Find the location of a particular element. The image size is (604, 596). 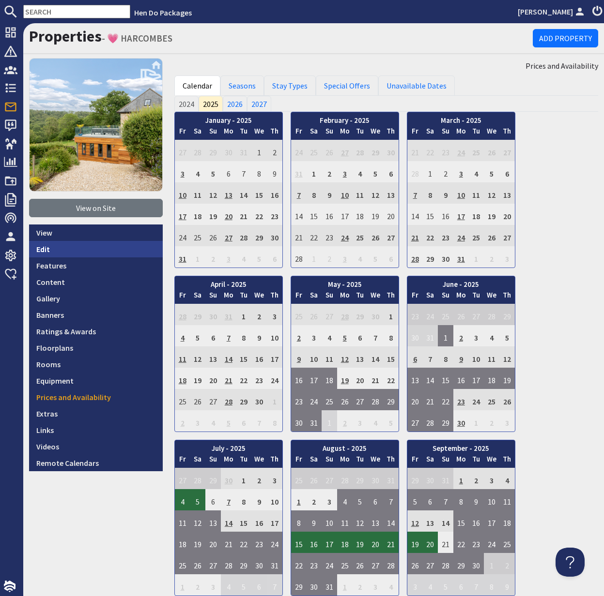

td: 7 is located at coordinates (244, 172).